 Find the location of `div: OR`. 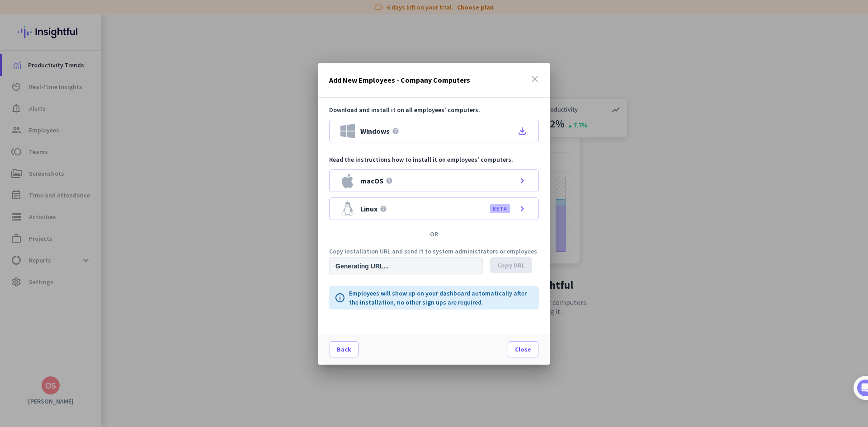

div: OR is located at coordinates (434, 234).